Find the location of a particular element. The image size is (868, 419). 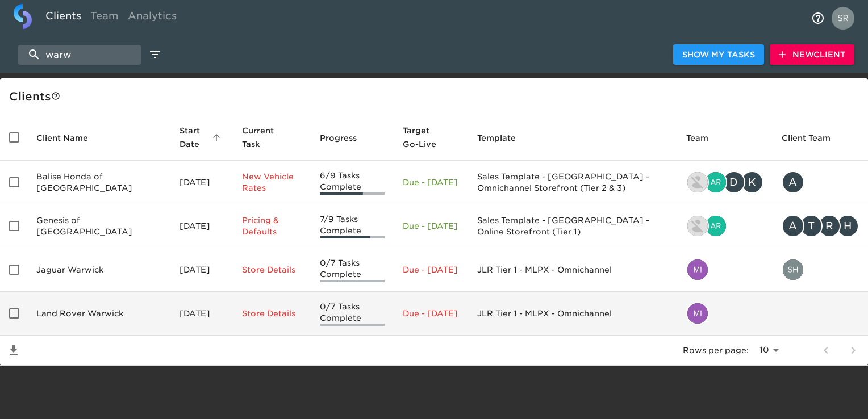

td: Land Rover Warwick is located at coordinates (99, 314).